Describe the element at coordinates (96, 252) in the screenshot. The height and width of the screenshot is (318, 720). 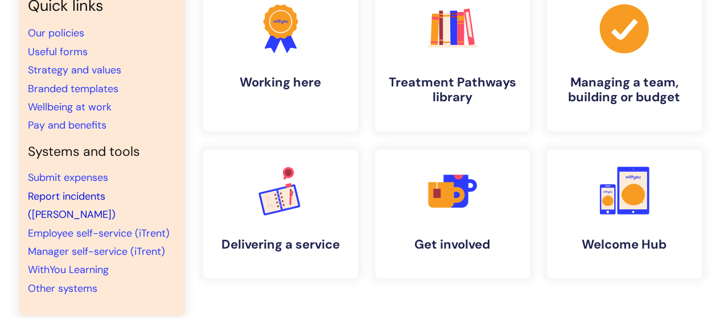
I see `a: Manager self-service (iTrent)` at that location.